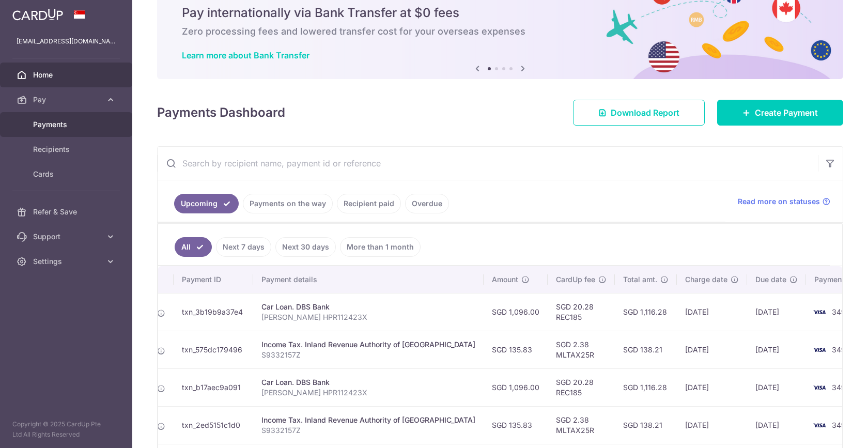 This screenshot has width=868, height=448. What do you see at coordinates (213, 280) in the screenshot?
I see `th: Payment ID` at bounding box center [213, 280].